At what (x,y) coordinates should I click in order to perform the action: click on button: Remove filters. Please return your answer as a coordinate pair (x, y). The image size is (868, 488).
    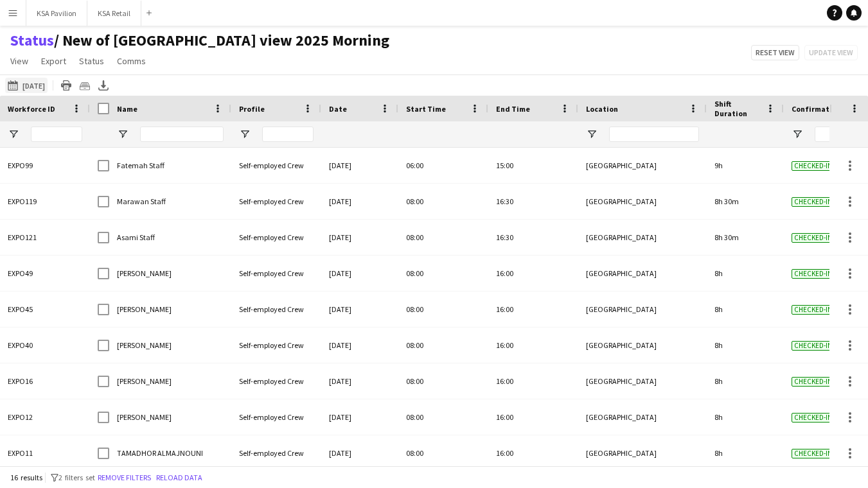
    Looking at the image, I should click on (124, 477).